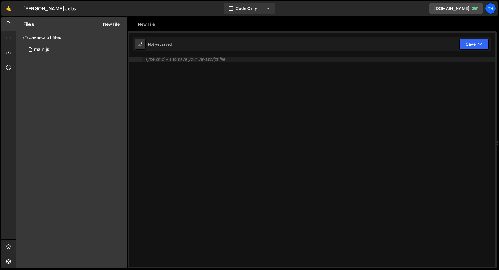 The width and height of the screenshot is (499, 270). I want to click on div: 16759/45776.js, so click(75, 50).